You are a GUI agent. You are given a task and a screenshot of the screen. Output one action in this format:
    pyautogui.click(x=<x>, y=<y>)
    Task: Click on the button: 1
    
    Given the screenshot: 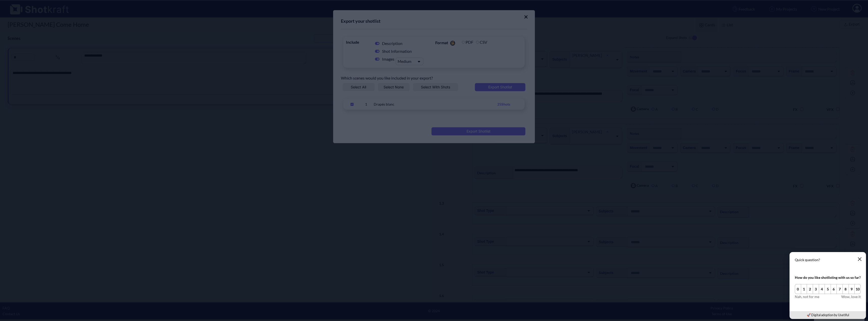 What is the action you would take?
    pyautogui.click(x=804, y=289)
    